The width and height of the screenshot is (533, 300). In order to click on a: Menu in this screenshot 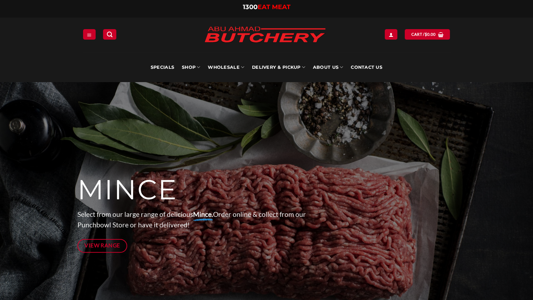, I will do `click(89, 34)`.